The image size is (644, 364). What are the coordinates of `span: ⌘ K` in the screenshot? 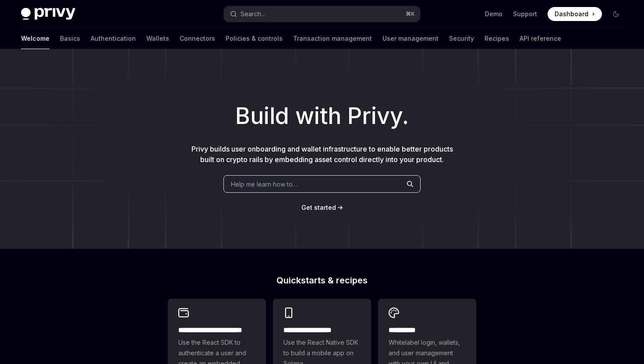 It's located at (410, 14).